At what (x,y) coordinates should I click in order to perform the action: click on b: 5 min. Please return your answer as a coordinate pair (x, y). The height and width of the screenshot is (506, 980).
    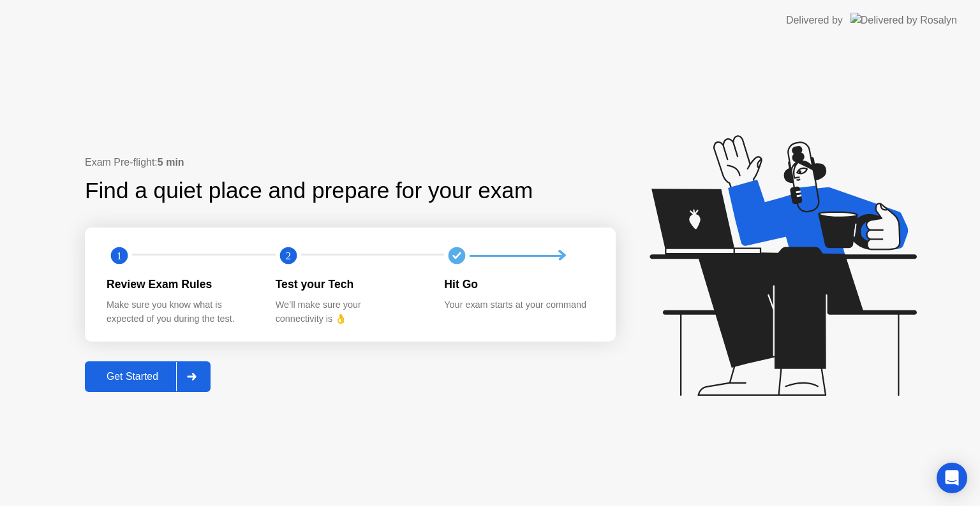
    Looking at the image, I should click on (171, 162).